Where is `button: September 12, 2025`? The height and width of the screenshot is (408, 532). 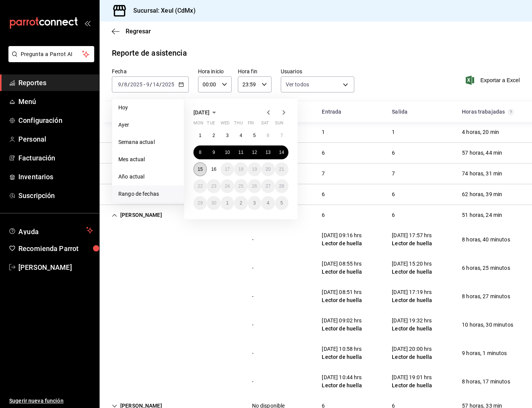
button: September 12, 2025 is located at coordinates (254, 153).